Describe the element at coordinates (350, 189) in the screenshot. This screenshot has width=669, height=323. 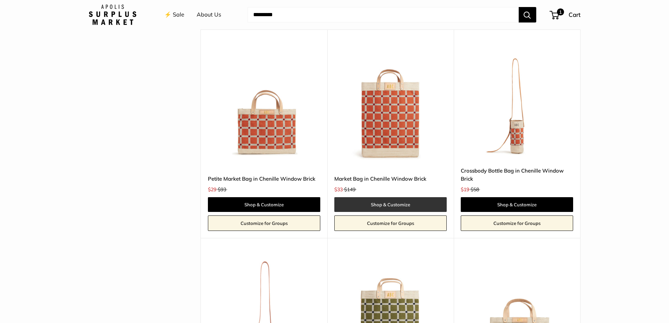
I see `span: $149` at that location.